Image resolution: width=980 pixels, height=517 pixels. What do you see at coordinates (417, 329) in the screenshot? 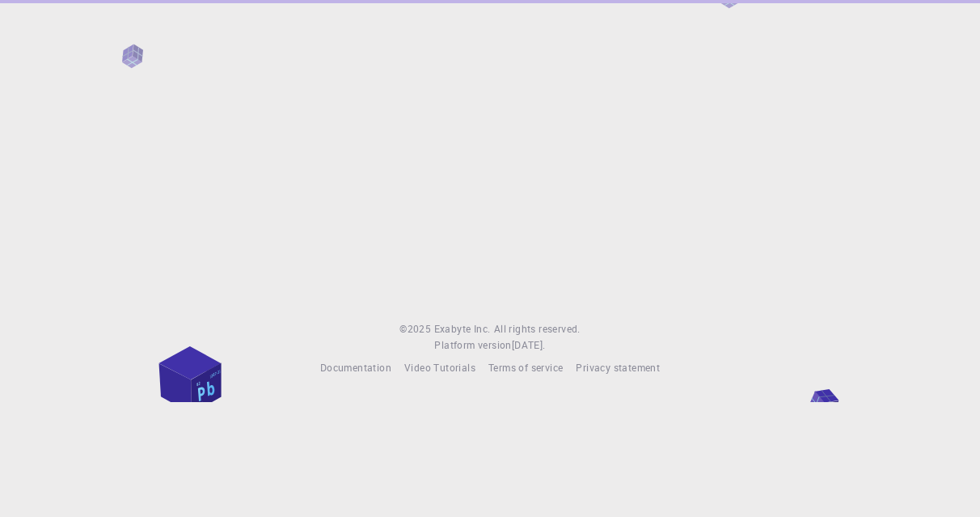
I see `span: © 2025` at bounding box center [417, 329].